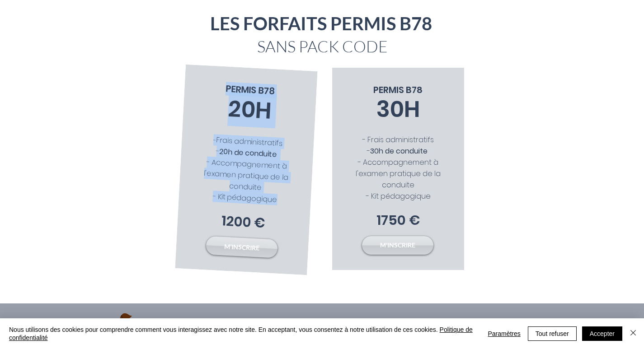 This screenshot has height=349, width=644. Describe the element at coordinates (398, 109) in the screenshot. I see `span: 30H` at that location.